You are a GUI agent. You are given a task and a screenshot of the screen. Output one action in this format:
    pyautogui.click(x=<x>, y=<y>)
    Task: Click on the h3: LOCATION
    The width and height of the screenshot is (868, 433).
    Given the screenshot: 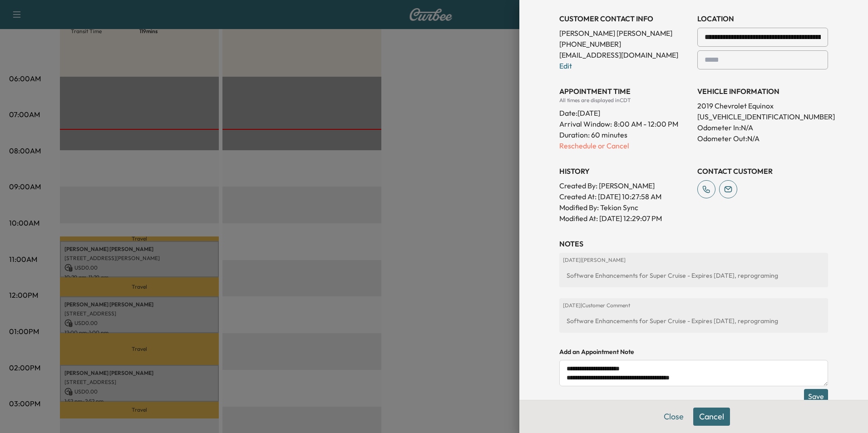 What is the action you would take?
    pyautogui.click(x=763, y=18)
    